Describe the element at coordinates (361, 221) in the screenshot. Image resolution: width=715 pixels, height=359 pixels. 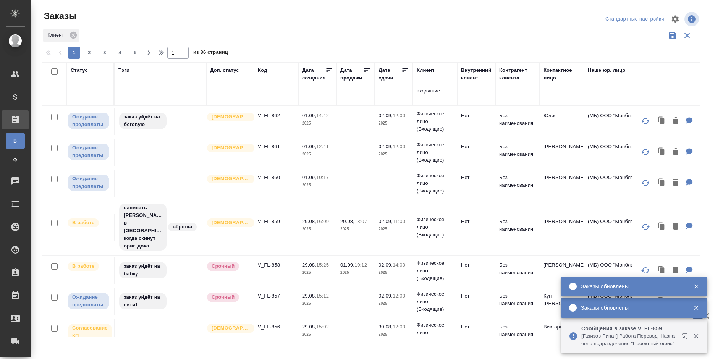
I see `p: 18:07` at that location.